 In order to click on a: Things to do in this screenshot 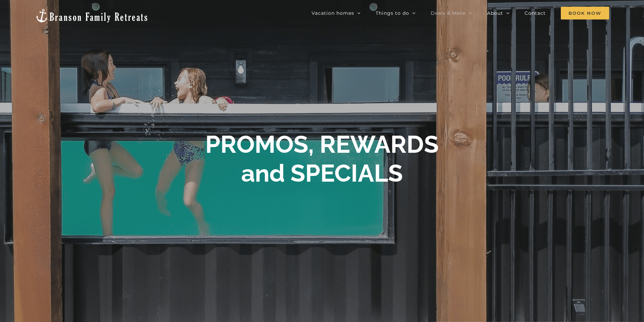, I will do `click(395, 13)`.